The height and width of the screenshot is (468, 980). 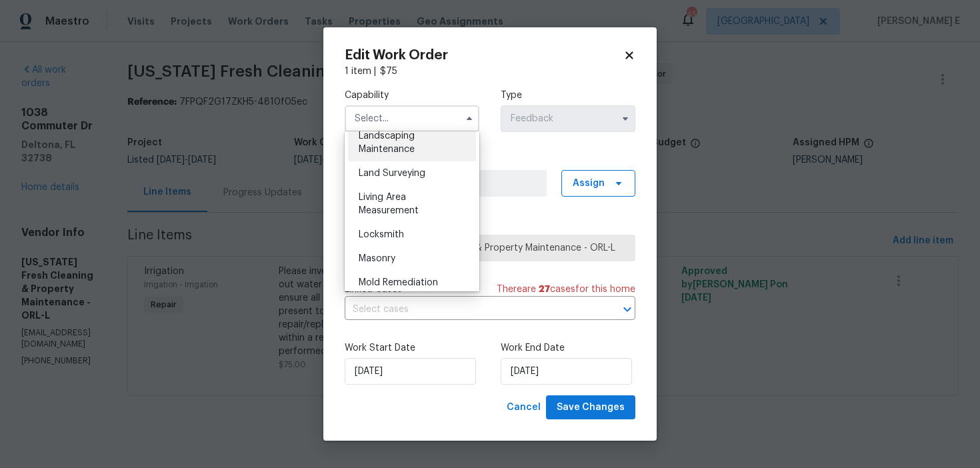 What do you see at coordinates (568, 348) in the screenshot?
I see `label: Work End Date` at bounding box center [568, 348].